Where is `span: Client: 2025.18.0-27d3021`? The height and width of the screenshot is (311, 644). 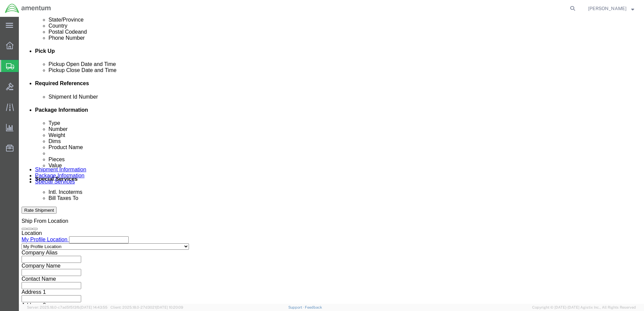
span: Client: 2025.18.0-27d3021 is located at coordinates (147, 308).